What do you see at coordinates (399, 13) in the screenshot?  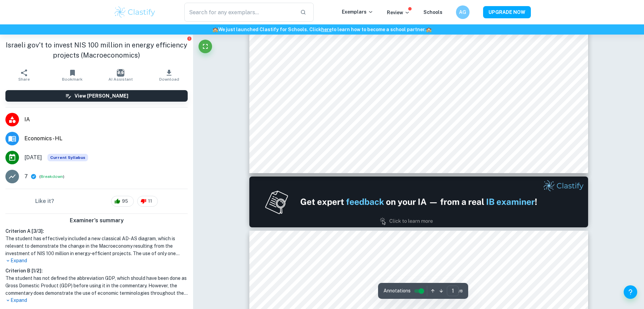 I see `p: Review` at bounding box center [399, 13].